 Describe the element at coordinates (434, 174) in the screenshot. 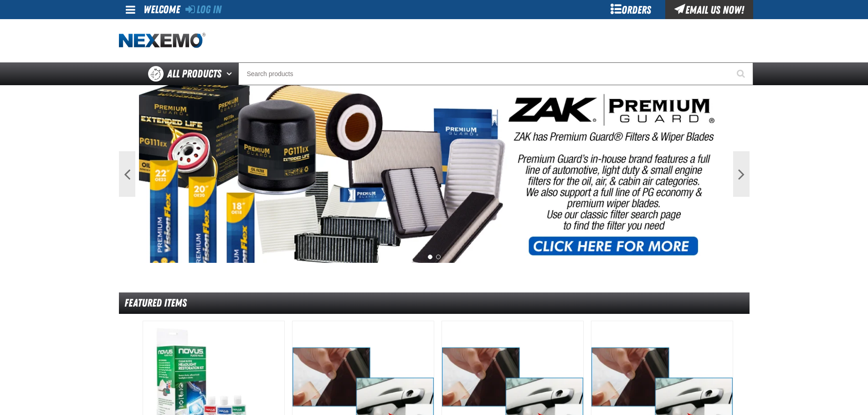

I see `a: PG Filters & Wipers` at that location.